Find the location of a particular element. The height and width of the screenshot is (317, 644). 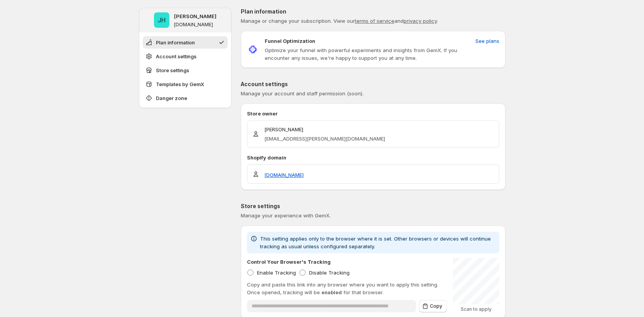

p: Store owner is located at coordinates (373, 114).